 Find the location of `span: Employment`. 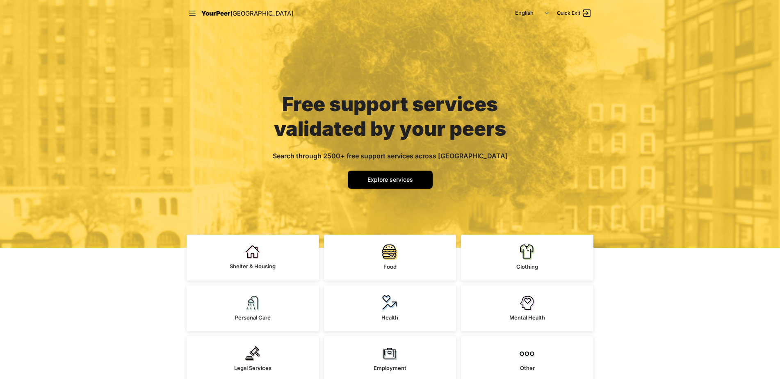

span: Employment is located at coordinates (390, 368).